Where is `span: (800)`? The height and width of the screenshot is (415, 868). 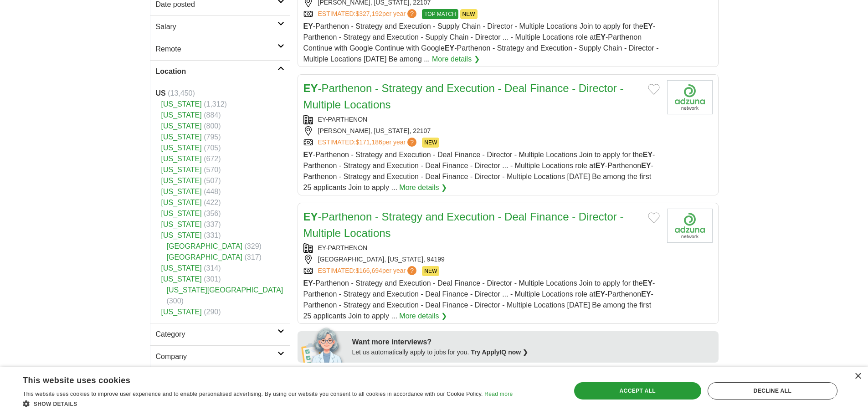
span: (800) is located at coordinates (211, 126).